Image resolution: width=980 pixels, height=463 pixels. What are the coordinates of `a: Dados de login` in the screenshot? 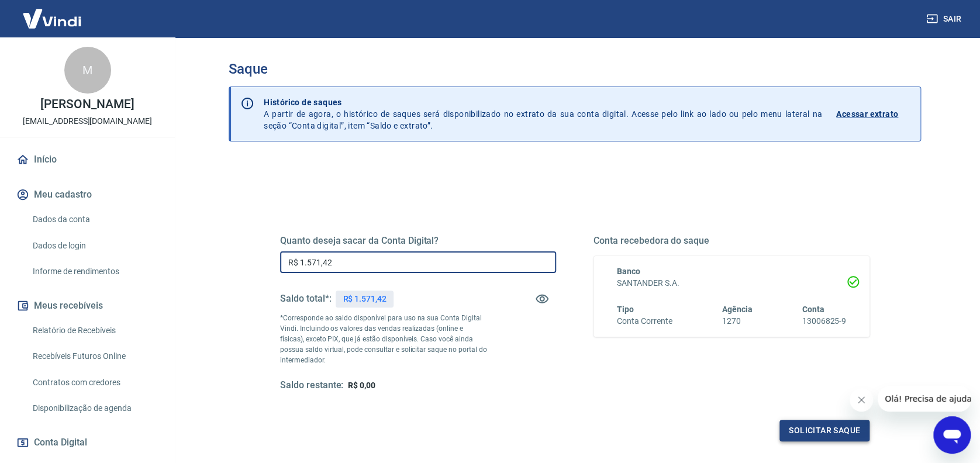 It's located at (94, 245).